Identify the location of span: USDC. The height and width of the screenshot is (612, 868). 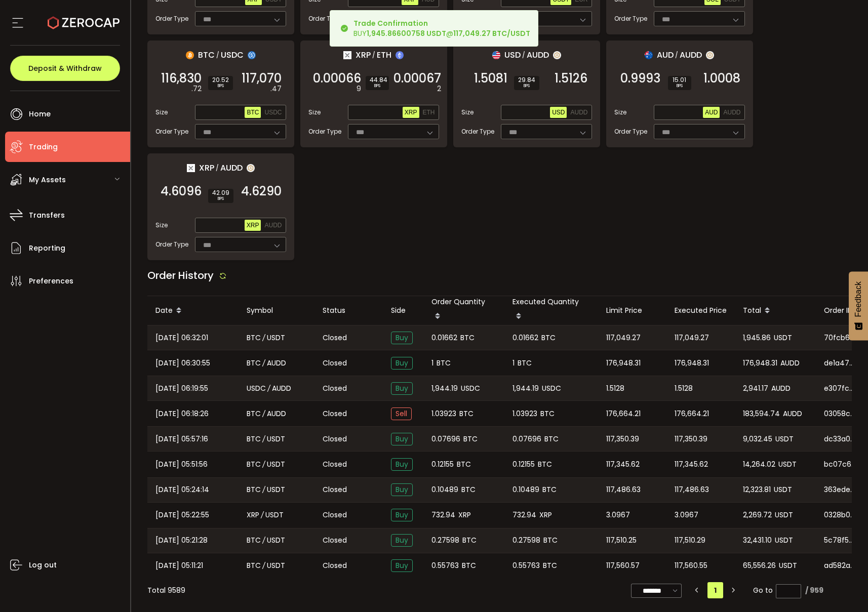
(470, 388).